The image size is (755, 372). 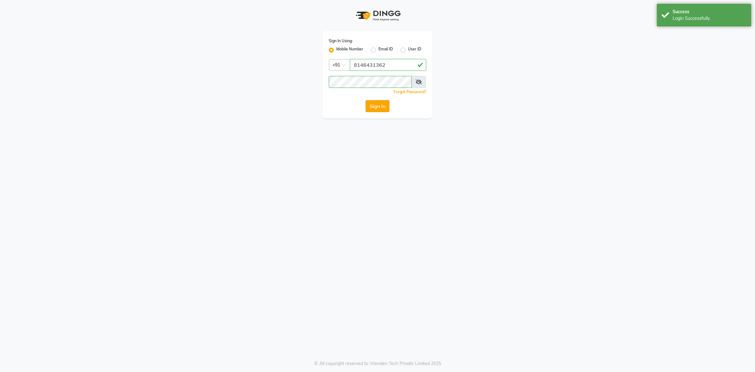 I want to click on img: logo1.svg, so click(x=378, y=15).